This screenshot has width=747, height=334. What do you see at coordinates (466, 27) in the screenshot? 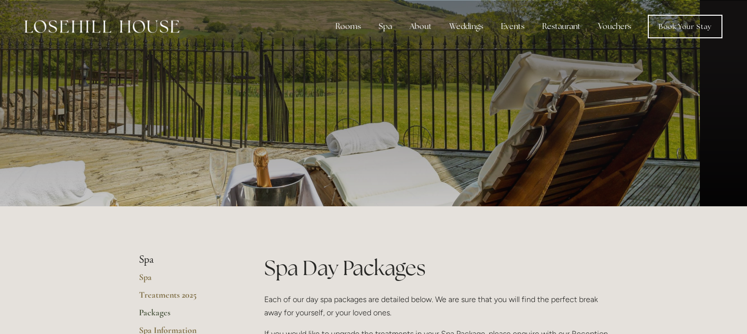
I see `div: Weddings` at bounding box center [466, 27].